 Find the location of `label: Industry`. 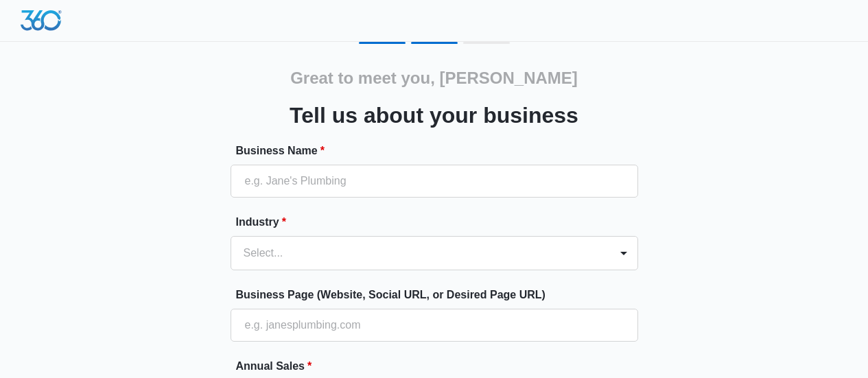

label: Industry is located at coordinates (440, 223).